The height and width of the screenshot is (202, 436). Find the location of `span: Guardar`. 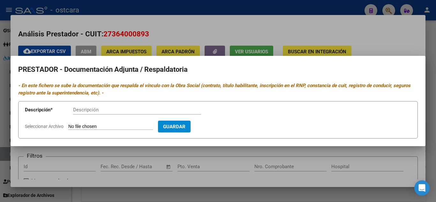

span: Guardar is located at coordinates (174, 127).